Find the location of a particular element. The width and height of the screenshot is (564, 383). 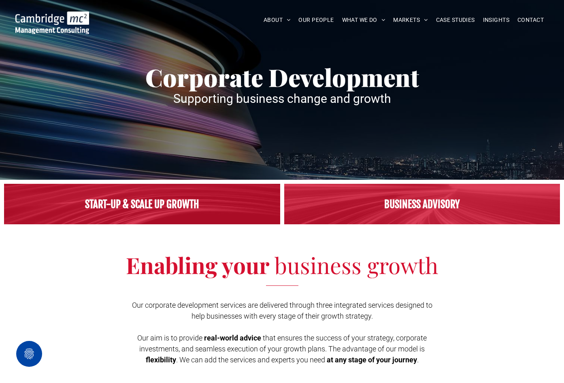

span: flexibility is located at coordinates (161, 360).